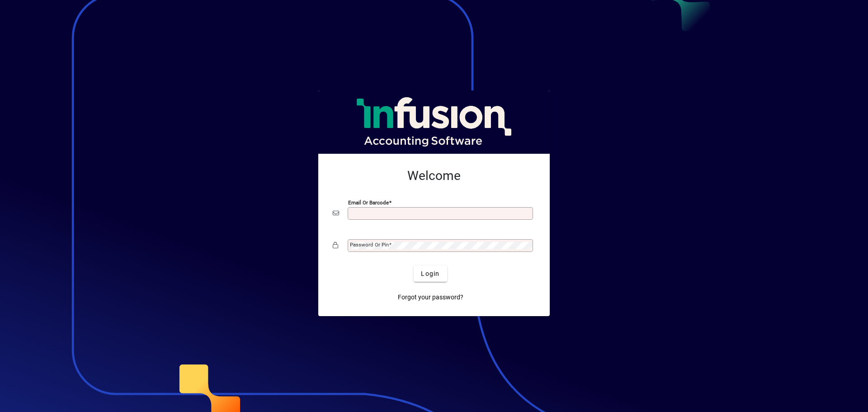 Image resolution: width=868 pixels, height=412 pixels. What do you see at coordinates (430, 274) in the screenshot?
I see `button: Login` at bounding box center [430, 274].